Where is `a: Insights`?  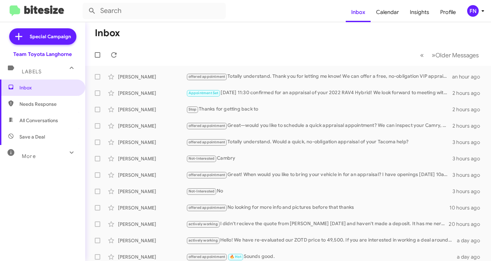 a: Insights is located at coordinates (419, 12).